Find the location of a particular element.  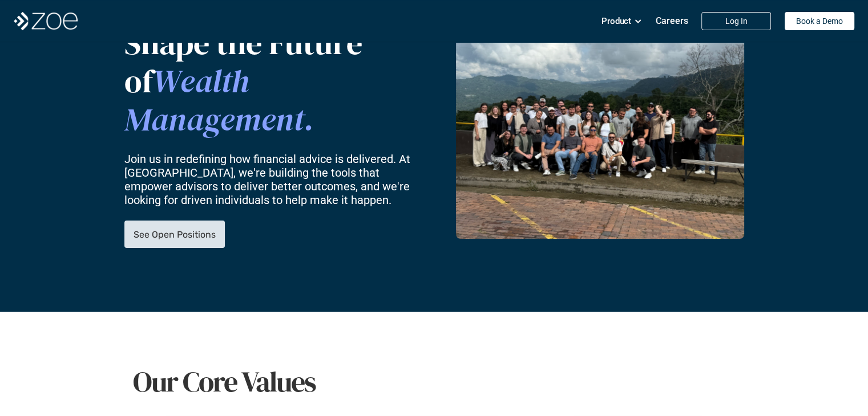

p: Shape the Future of is located at coordinates (271, 82).